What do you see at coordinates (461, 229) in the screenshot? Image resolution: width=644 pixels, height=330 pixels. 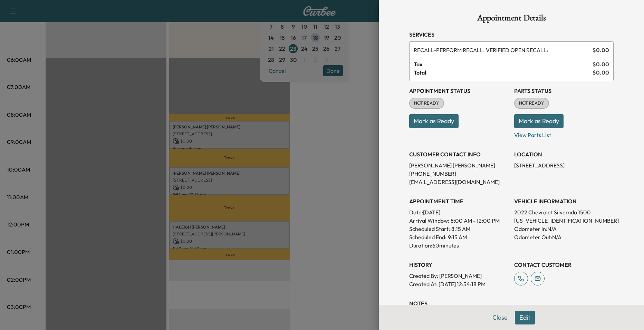 I see `p: 8:15 AM` at bounding box center [461, 229].